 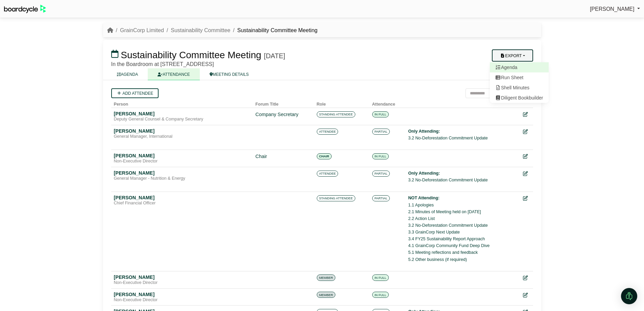 I want to click on div: Chief Financial Officer, so click(x=182, y=204).